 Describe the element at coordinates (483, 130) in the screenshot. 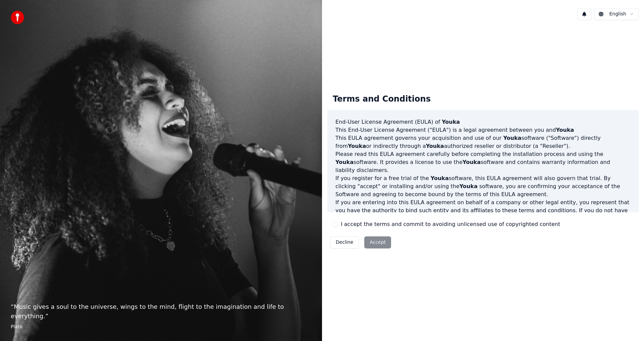

I see `p: This End-User License Agreement ("EULA") is a legal agreement between you and` at that location.